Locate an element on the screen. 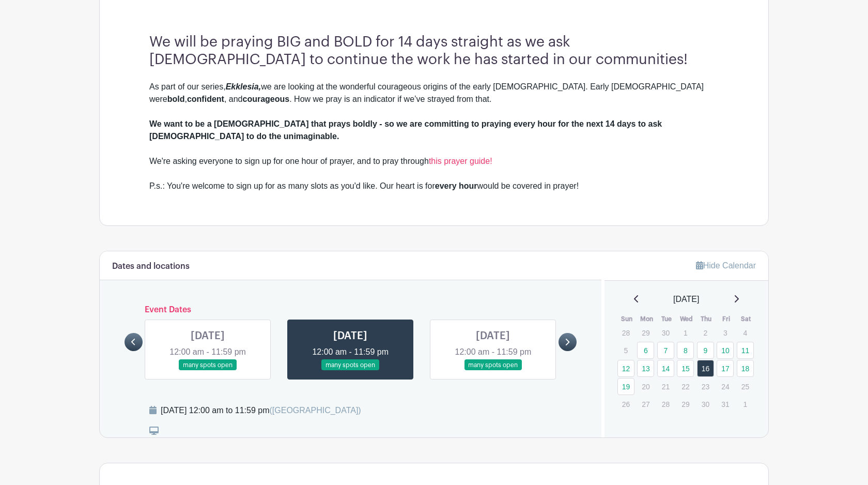 This screenshot has width=868, height=485. p: 5 is located at coordinates (626, 350).